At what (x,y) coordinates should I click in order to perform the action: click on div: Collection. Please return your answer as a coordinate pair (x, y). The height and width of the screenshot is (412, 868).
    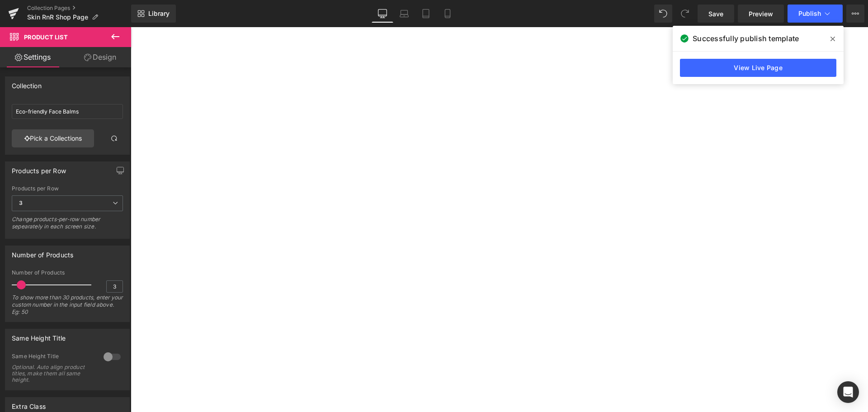
    Looking at the image, I should click on (26, 83).